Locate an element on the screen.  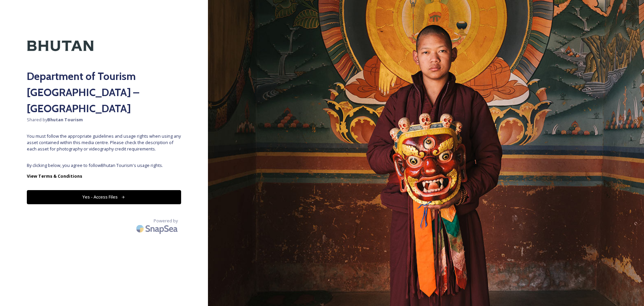
span: You must follow the appropriate guidelines and usage rights when using any asset contained within... is located at coordinates (104, 143).